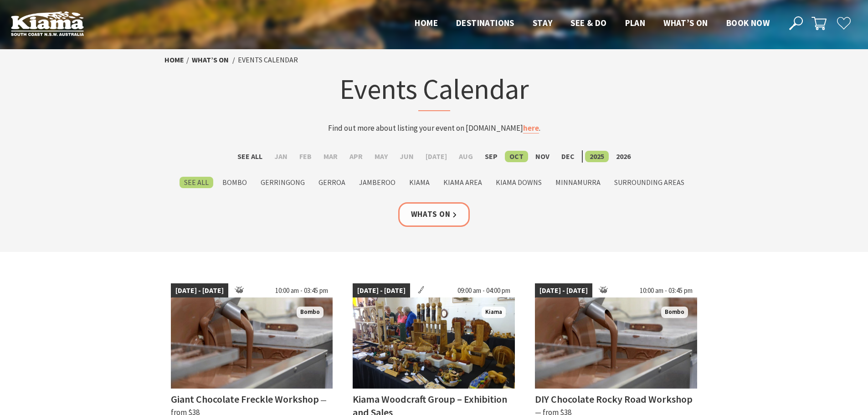  I want to click on span: Destinations, so click(485, 23).